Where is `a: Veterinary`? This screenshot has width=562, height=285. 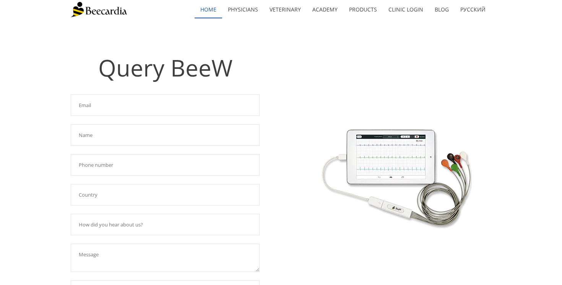 a: Veterinary is located at coordinates (285, 10).